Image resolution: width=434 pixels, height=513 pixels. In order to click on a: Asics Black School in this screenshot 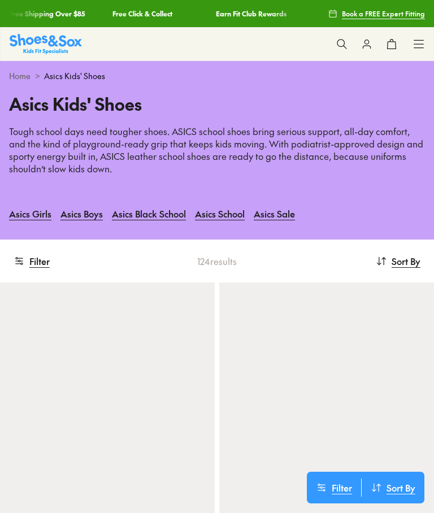, I will do `click(149, 214)`.